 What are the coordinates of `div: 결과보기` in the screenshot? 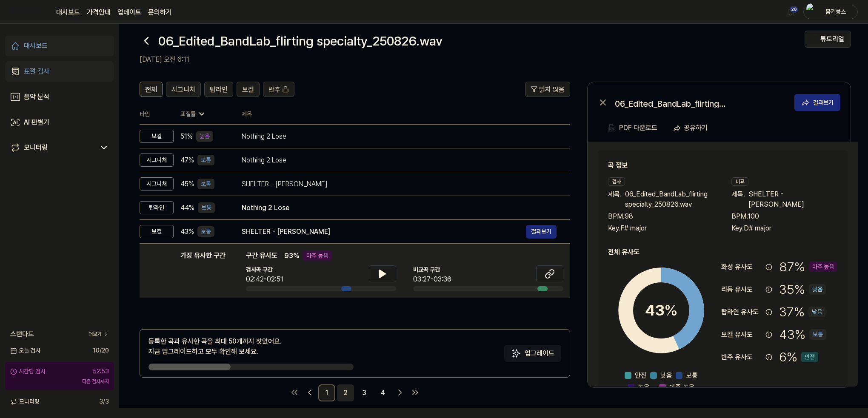 It's located at (824, 102).